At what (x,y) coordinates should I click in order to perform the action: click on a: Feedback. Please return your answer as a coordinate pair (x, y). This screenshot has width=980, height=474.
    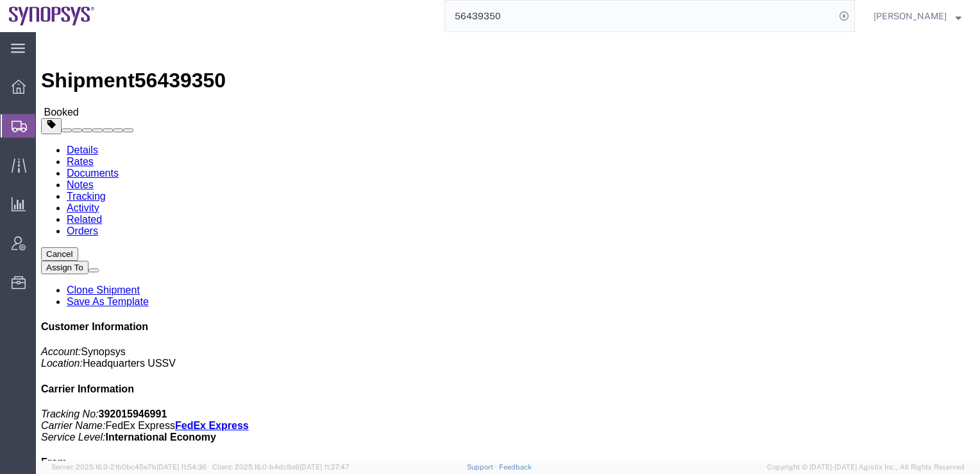
    Looking at the image, I should click on (515, 467).